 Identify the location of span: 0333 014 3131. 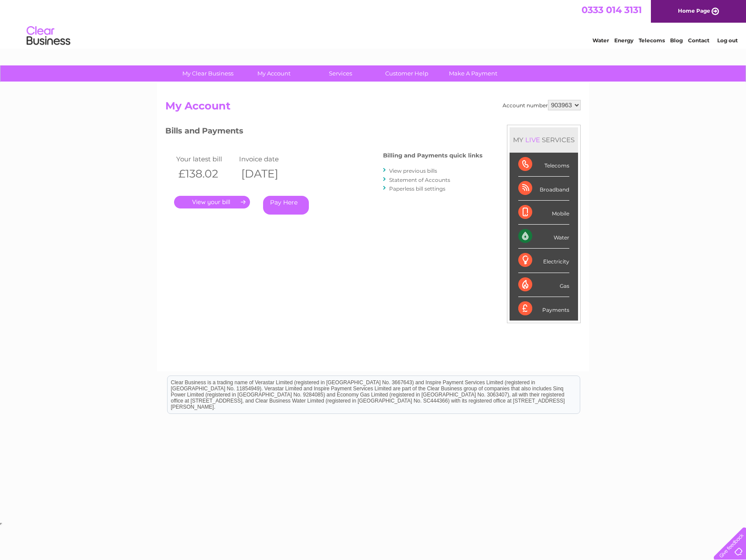
(612, 10).